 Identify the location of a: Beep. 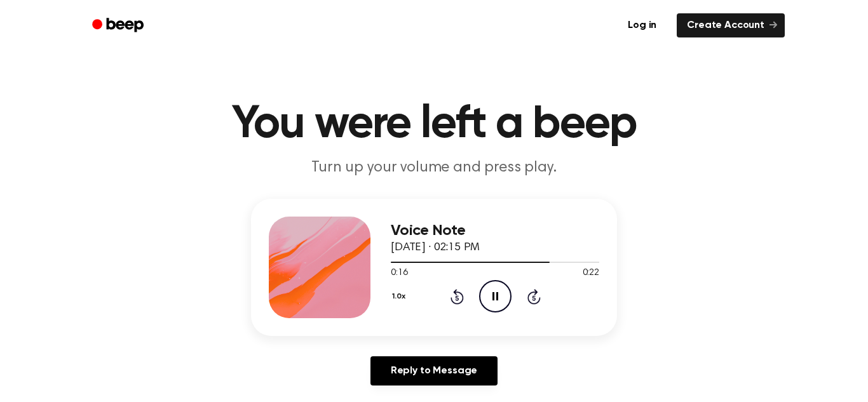
(119, 25).